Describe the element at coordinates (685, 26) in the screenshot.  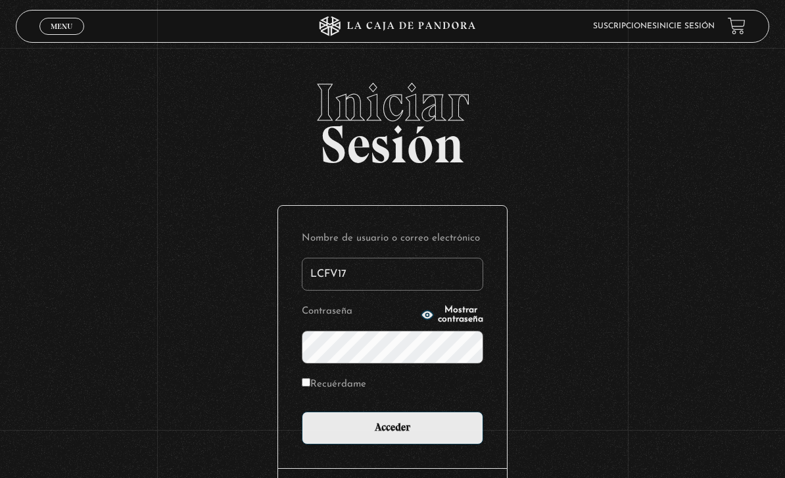
I see `a: Inicie sesión` at that location.